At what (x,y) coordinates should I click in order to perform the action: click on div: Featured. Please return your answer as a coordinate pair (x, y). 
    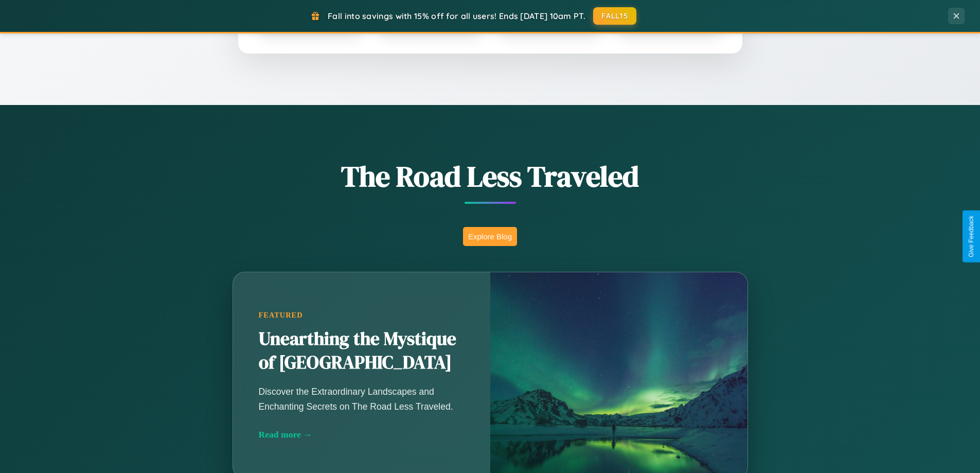
    Looking at the image, I should click on (362, 315).